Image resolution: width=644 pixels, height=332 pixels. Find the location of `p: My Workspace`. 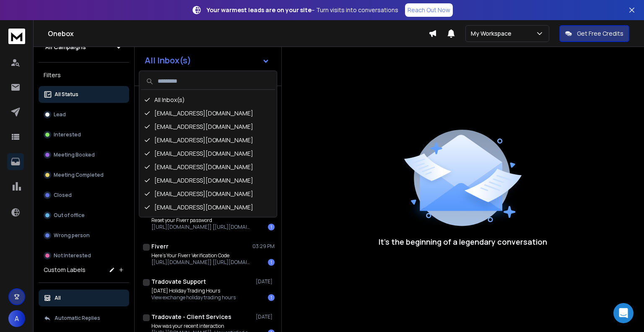

p: My Workspace is located at coordinates (493, 34).